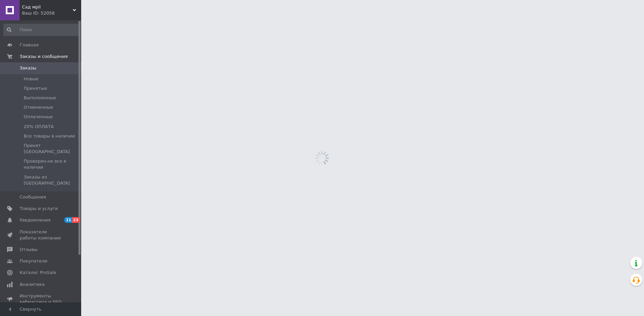  I want to click on span: Отзывы, so click(29, 249).